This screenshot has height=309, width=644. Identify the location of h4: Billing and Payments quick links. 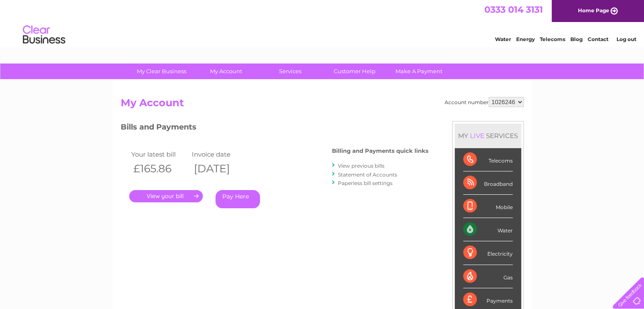
(380, 151).